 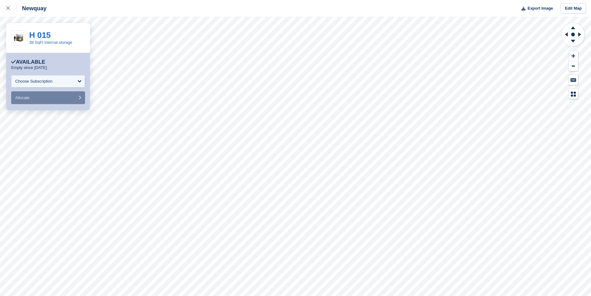 What do you see at coordinates (28, 62) in the screenshot?
I see `div: Available` at bounding box center [28, 62].